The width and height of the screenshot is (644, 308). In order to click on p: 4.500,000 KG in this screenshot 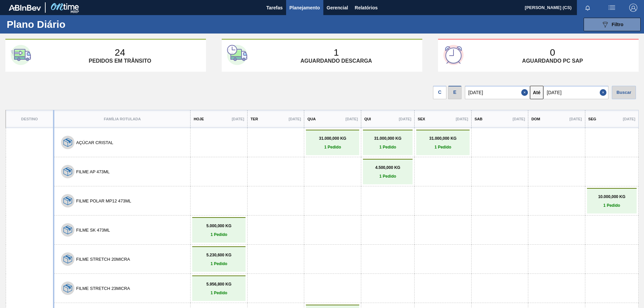, I will do `click(388, 168)`.